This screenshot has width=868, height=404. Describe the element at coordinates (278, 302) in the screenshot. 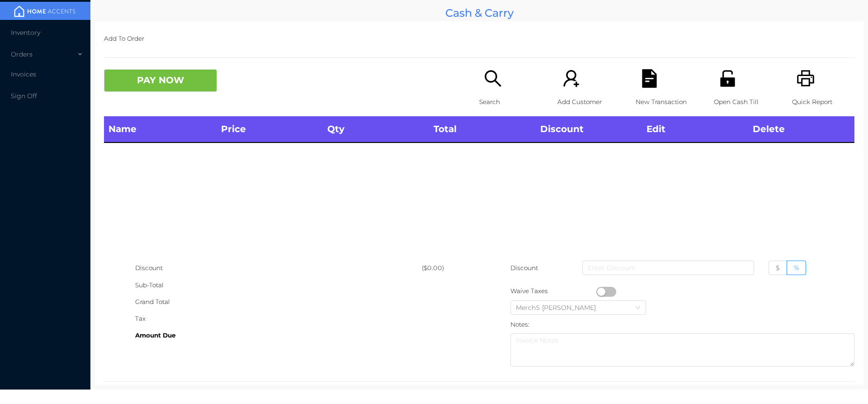

I see `div: Grand Total` at that location.